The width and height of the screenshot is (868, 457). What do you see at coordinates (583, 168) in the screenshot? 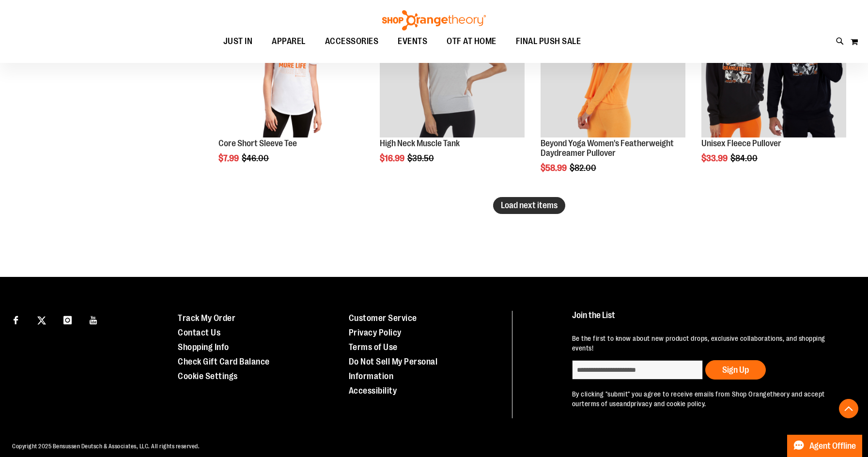
I see `span: $82.00` at bounding box center [583, 168].